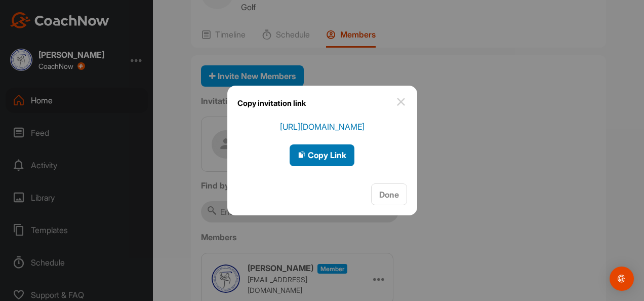 The width and height of the screenshot is (644, 301). What do you see at coordinates (621, 279) in the screenshot?
I see `div: Open Intercom Messenger` at bounding box center [621, 279].